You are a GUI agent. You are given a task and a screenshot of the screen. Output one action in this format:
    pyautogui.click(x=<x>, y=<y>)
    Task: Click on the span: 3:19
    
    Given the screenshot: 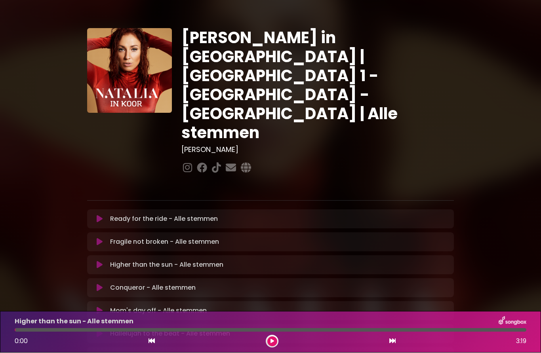 What is the action you would take?
    pyautogui.click(x=521, y=342)
    